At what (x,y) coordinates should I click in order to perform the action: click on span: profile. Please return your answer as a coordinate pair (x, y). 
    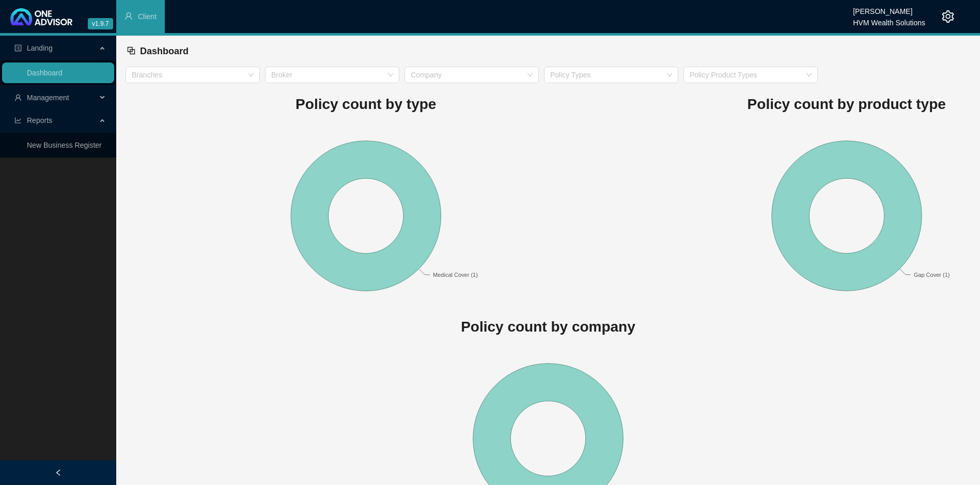
    Looking at the image, I should click on (18, 48).